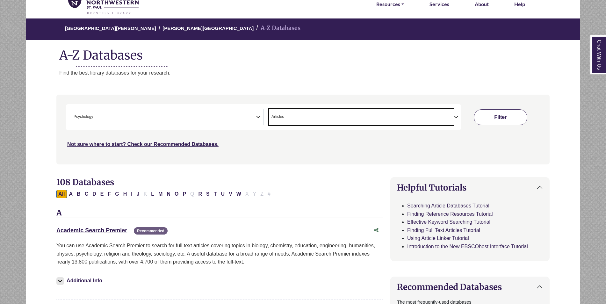 The width and height of the screenshot is (606, 304). What do you see at coordinates (443, 230) in the screenshot?
I see `a: Finding Full Text Articles Tutorial` at bounding box center [443, 230].